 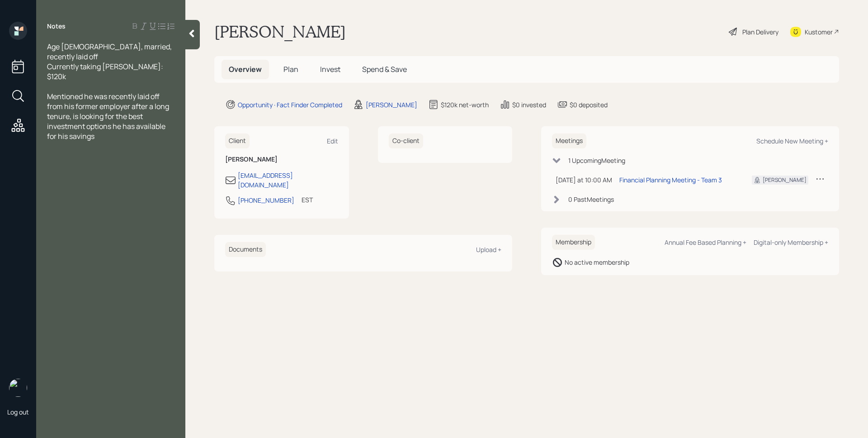 I want to click on div: Schedule New Meeting +, so click(x=793, y=141).